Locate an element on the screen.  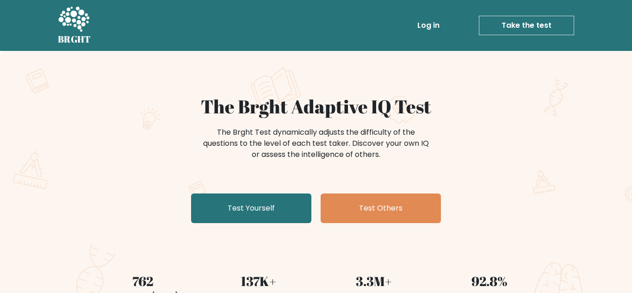
div: 762 is located at coordinates (142, 281).